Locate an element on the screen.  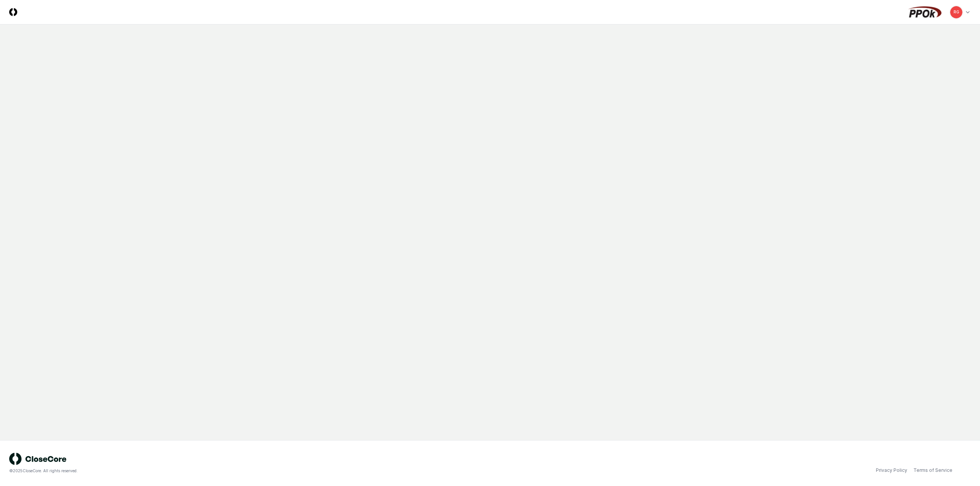
img: PPOk logo is located at coordinates (925, 12).